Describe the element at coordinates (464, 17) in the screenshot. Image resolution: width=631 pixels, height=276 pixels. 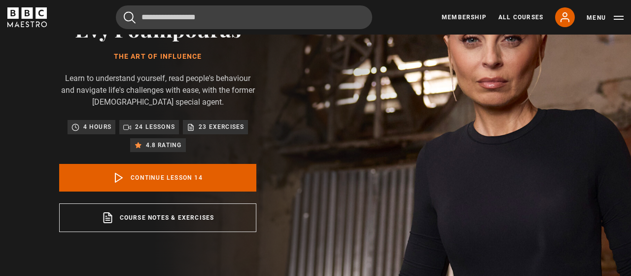
I see `a: Membership` at that location.